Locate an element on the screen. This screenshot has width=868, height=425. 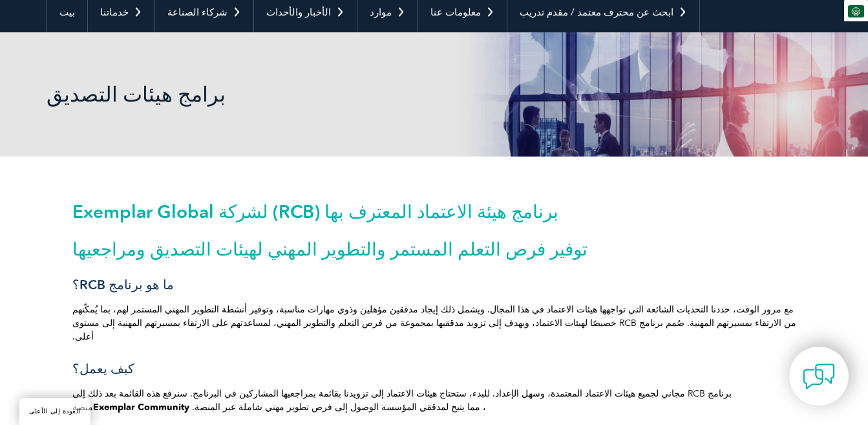
font: توفير فرص التعلم المستمر والتطوير المهني لهيئات التصديق ومراجعيها is located at coordinates (330, 249).